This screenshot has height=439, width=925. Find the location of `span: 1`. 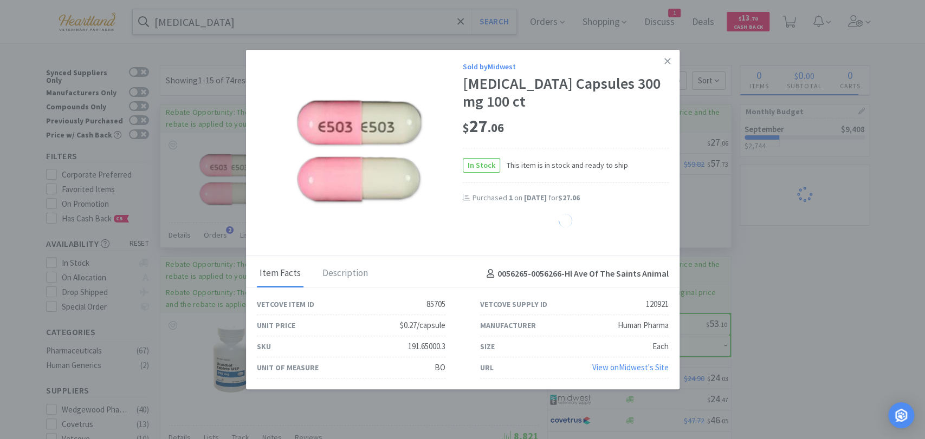

span: 1 is located at coordinates (510, 198).